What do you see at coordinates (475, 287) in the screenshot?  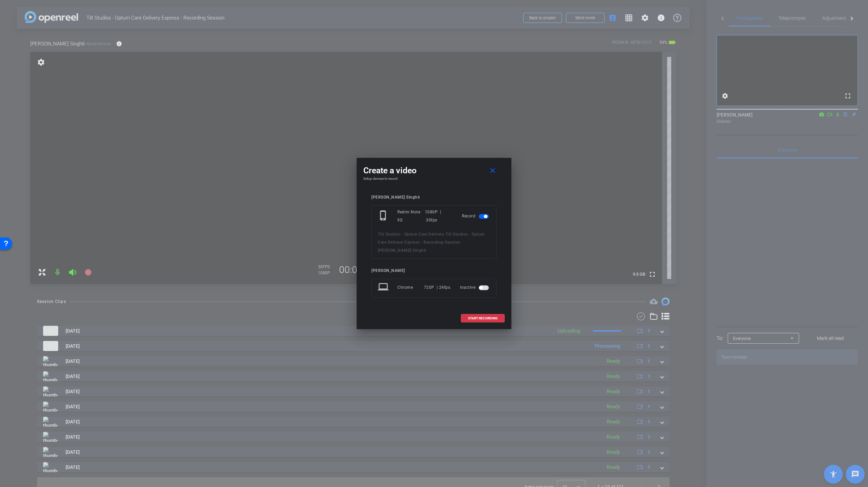 I see `div: Inactive` at bounding box center [475, 287].